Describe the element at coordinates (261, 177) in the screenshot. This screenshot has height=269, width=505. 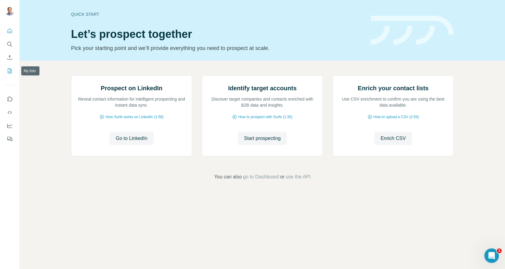
I see `button: go to Dashboard` at that location.